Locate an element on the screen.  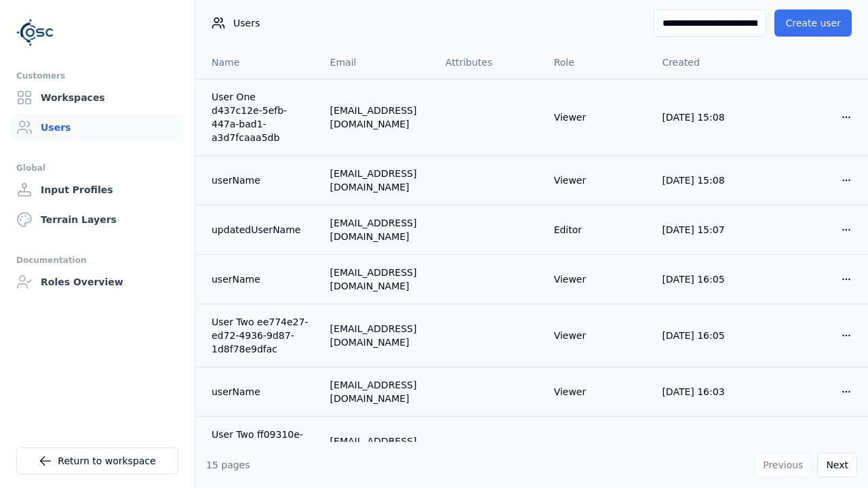
th: Attributes is located at coordinates (489, 63).